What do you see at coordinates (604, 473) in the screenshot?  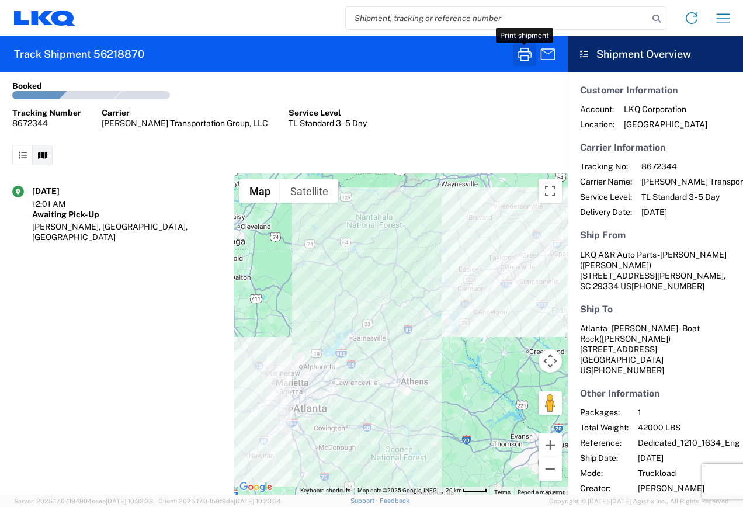 I see `span: Mode:` at bounding box center [604, 473].